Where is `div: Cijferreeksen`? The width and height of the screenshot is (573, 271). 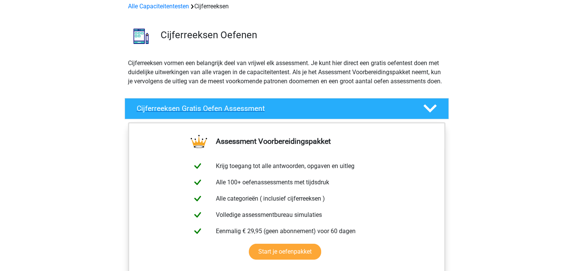 div: Cijferreeksen is located at coordinates (287, 6).